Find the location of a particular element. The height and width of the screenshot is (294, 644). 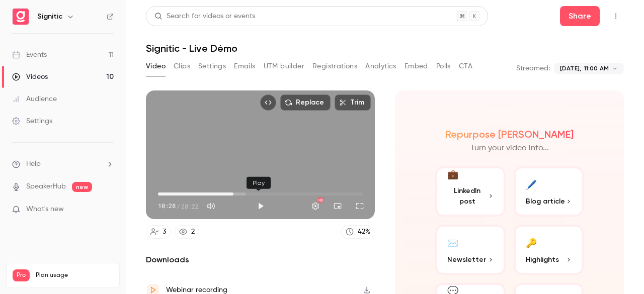

button: Analytics is located at coordinates (381, 66).